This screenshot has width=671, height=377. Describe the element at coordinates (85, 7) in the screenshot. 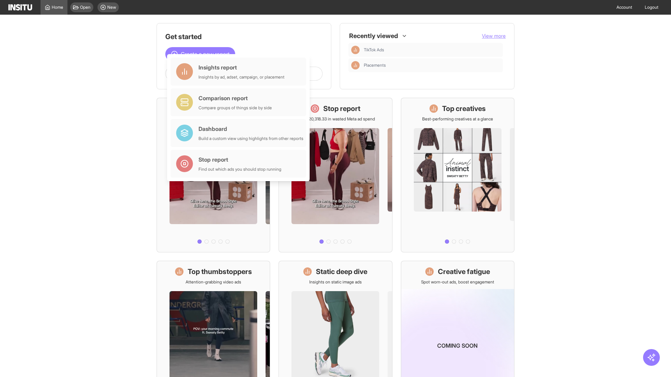

I see `span: Open` at that location.